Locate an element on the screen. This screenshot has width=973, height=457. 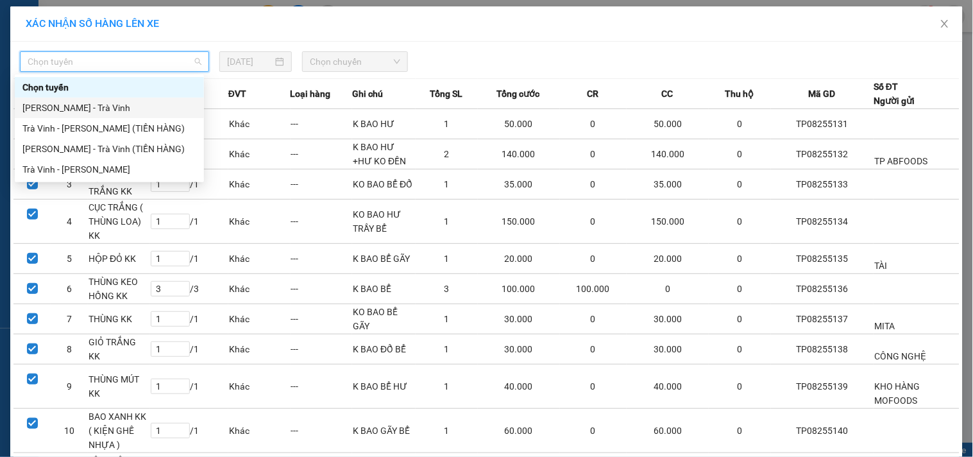
td: TP08255139 is located at coordinates (823, 386).